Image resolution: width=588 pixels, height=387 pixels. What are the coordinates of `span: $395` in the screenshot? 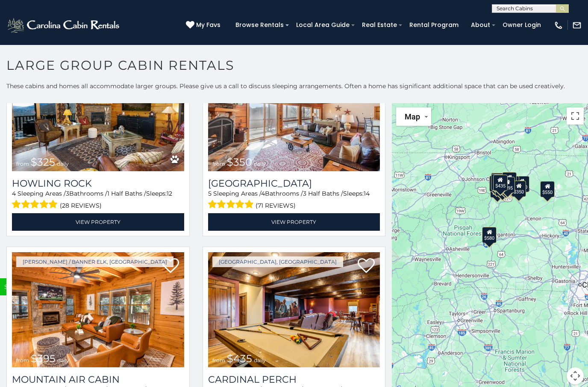 It's located at (43, 358).